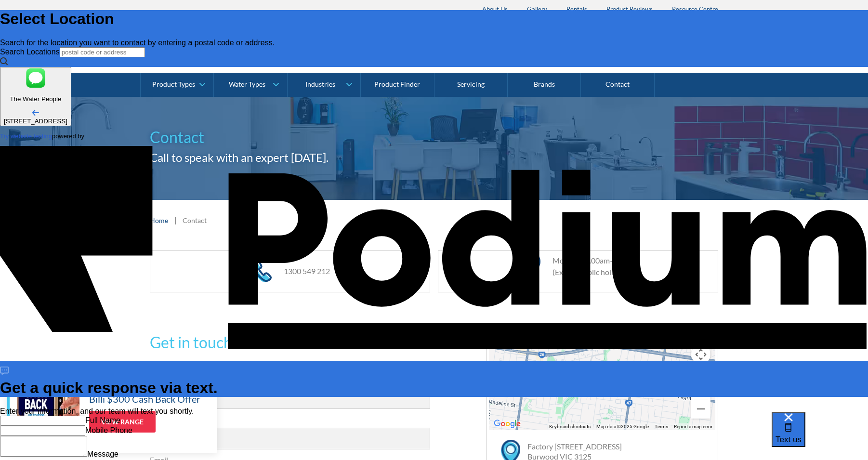  What do you see at coordinates (102, 453) in the screenshot?
I see `label: Message` at bounding box center [102, 453].